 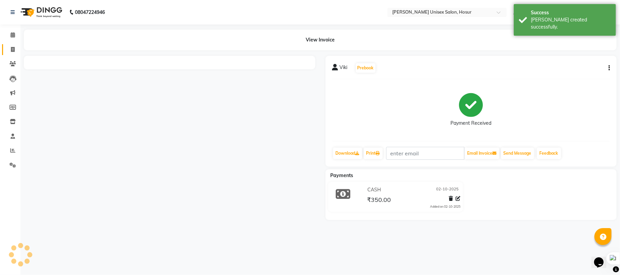 What do you see at coordinates (570, 13) in the screenshot?
I see `div: Success` at bounding box center [570, 13].